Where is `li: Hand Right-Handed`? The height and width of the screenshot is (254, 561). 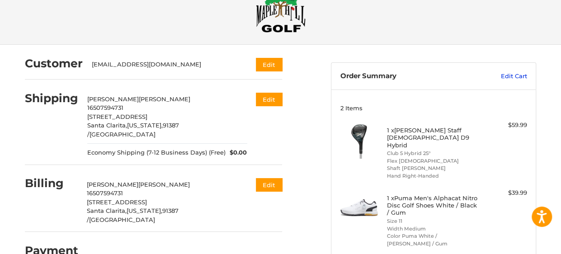
li: Hand Right-Handed is located at coordinates (432, 176).